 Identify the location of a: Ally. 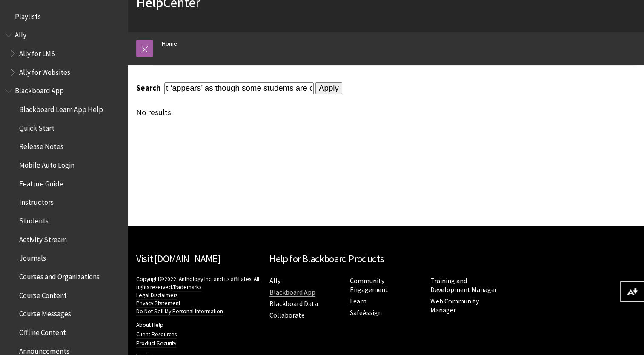
(275, 281).